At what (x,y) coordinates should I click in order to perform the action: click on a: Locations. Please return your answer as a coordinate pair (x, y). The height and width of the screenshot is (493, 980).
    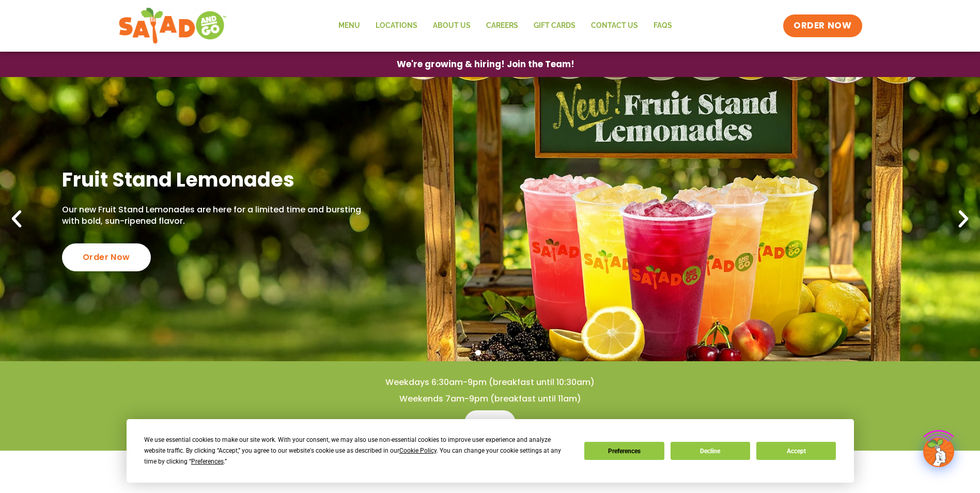
    Looking at the image, I should click on (396, 26).